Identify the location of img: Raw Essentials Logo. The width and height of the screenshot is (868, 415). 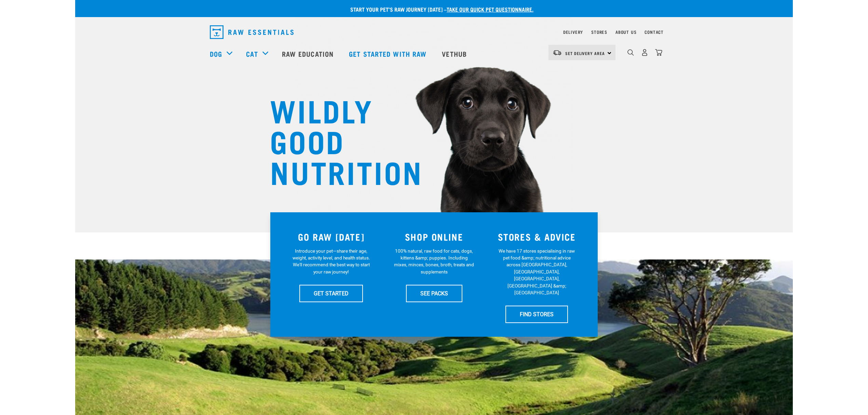
(251, 32).